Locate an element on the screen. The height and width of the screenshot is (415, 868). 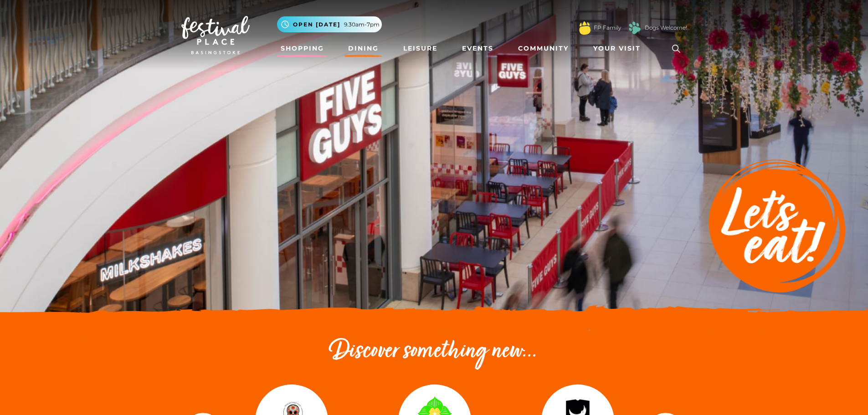
a: Leisure is located at coordinates (420, 48).